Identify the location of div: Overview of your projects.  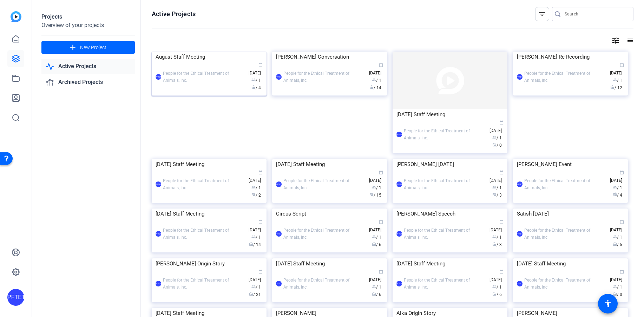
(88, 25).